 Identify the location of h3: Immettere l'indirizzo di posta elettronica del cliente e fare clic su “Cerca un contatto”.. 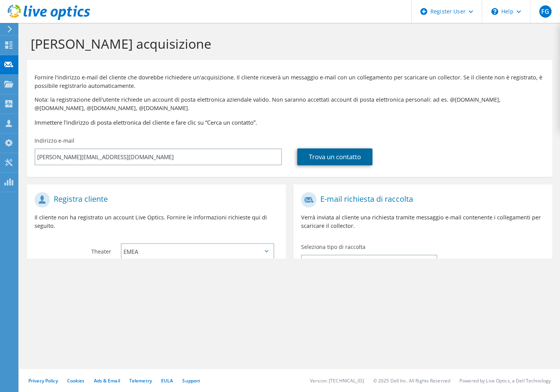
(290, 122).